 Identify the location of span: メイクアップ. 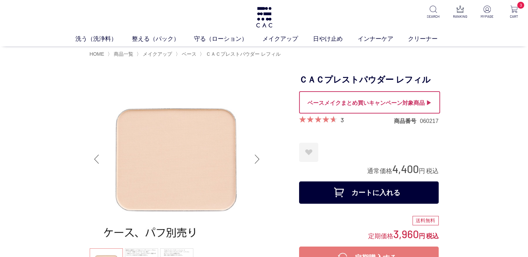
(157, 54).